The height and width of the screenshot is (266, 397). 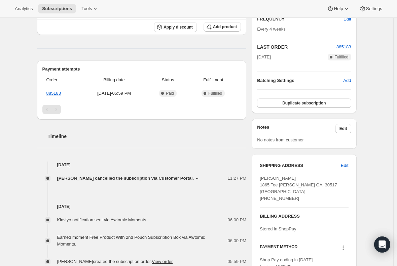 I want to click on span: Klaviyo notification sent via Awtomic Moments., so click(x=102, y=220).